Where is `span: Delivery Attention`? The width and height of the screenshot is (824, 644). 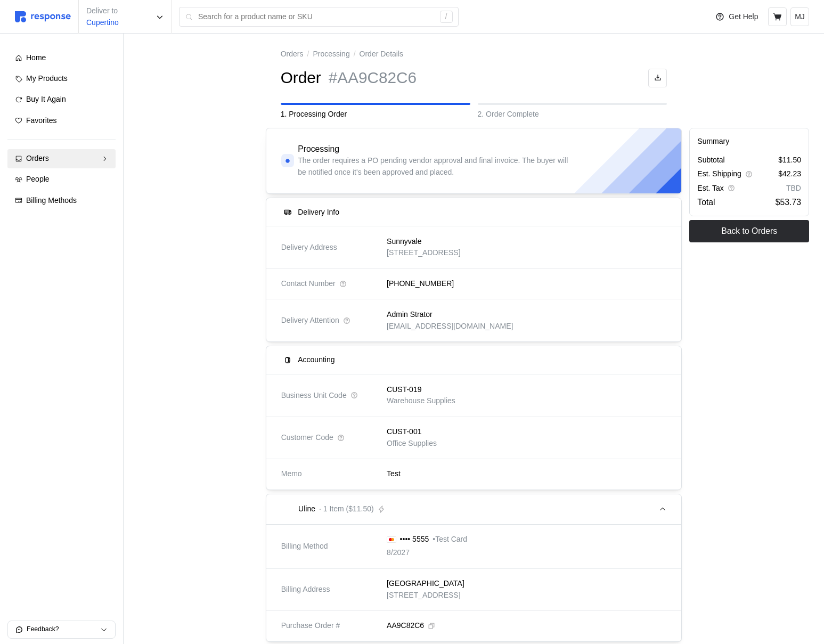 span: Delivery Attention is located at coordinates (310, 320).